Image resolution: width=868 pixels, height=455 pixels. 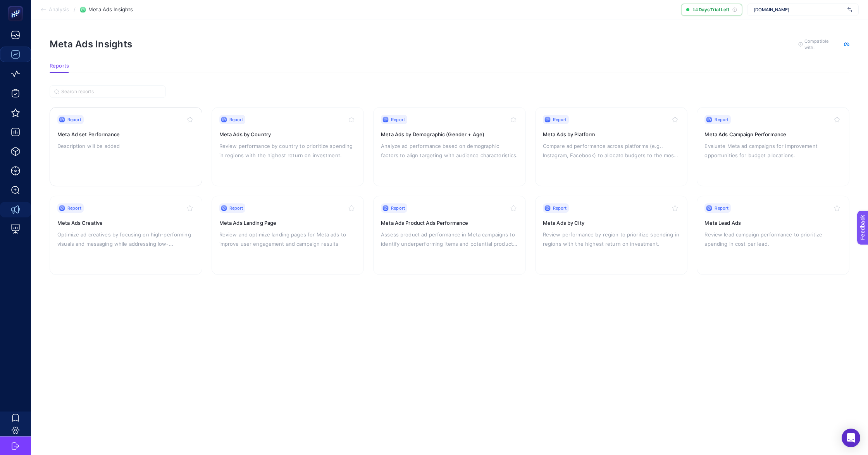 What do you see at coordinates (773, 223) in the screenshot?
I see `h3: Meta Lead Ads` at bounding box center [773, 223].